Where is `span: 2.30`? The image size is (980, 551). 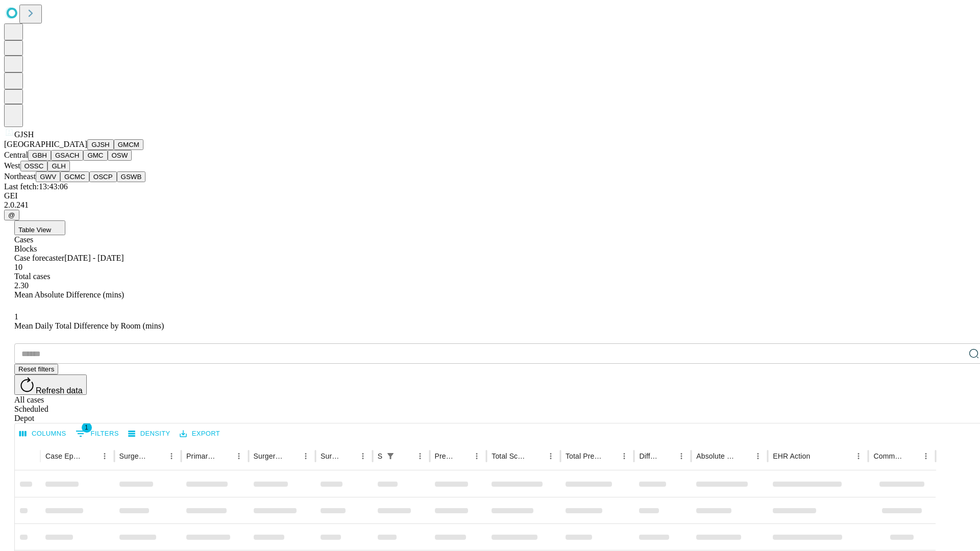 span: 2.30 is located at coordinates (21, 285).